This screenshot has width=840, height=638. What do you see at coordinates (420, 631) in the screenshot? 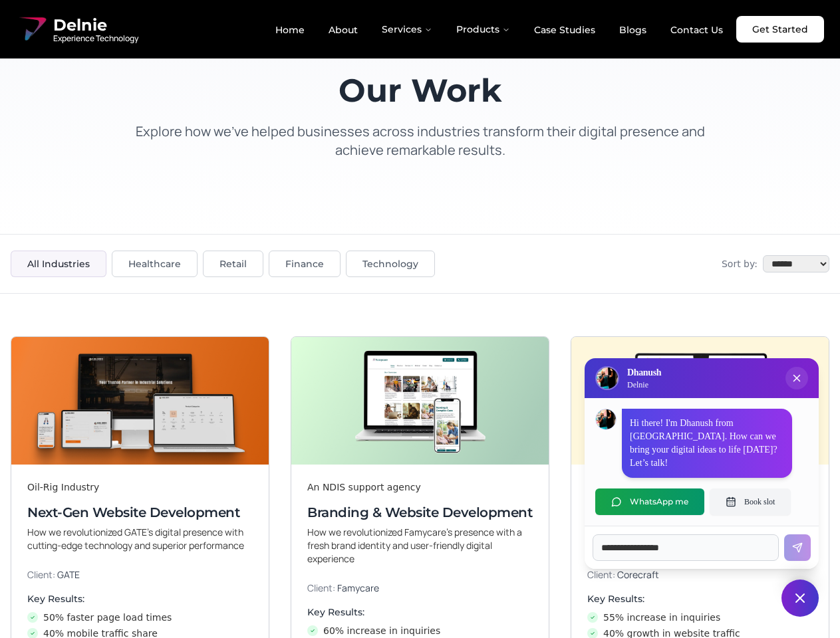
I see `li: 60% increase in inquiries` at bounding box center [420, 631].